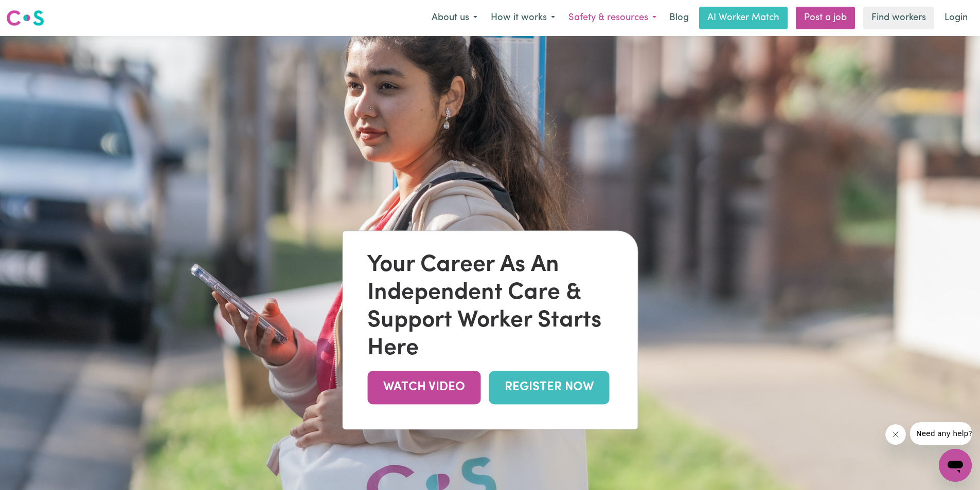 Image resolution: width=980 pixels, height=490 pixels. I want to click on a: Find workers, so click(898, 18).